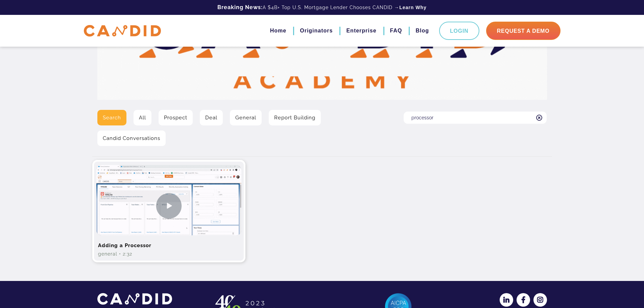 The width and height of the screenshot is (644, 308). I want to click on a: Prospect, so click(175, 117).